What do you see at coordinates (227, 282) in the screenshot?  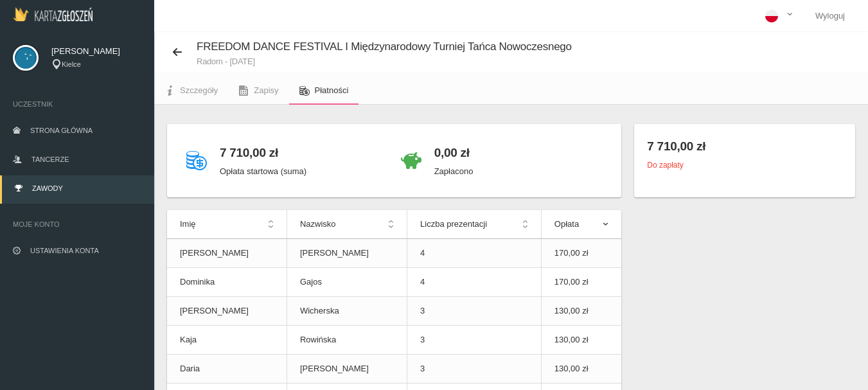 I see `td: Dominika` at bounding box center [227, 282].